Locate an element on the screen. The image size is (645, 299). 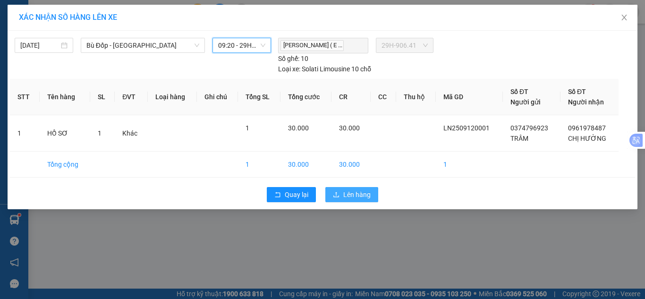
span: 0374796923 is located at coordinates (529, 128).